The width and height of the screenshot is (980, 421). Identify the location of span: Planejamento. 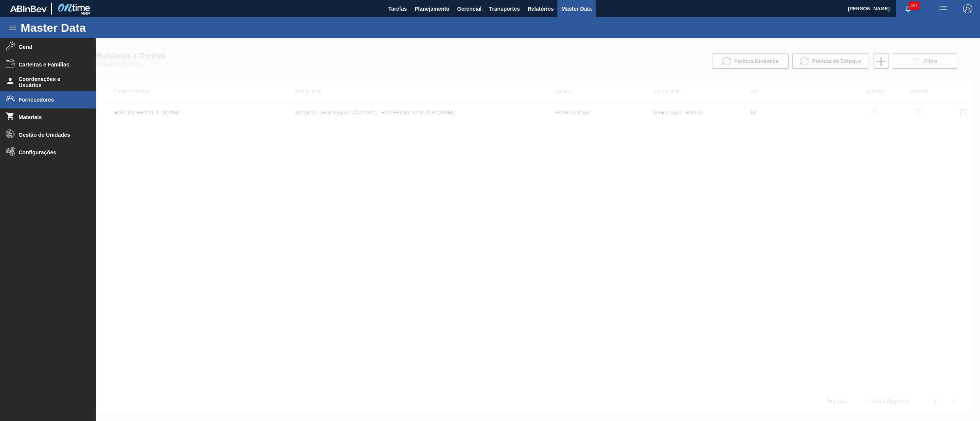
(432, 9).